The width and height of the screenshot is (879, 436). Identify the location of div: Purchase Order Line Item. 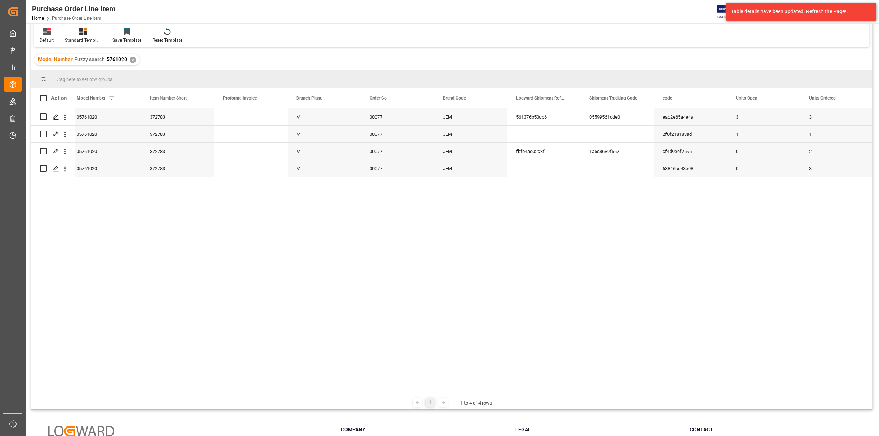
(74, 9).